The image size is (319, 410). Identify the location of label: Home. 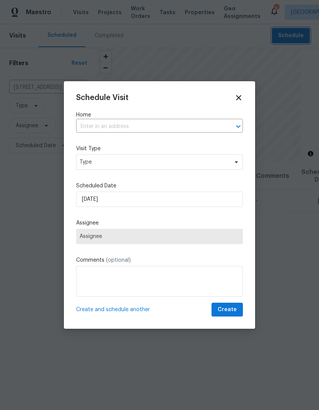
(160, 115).